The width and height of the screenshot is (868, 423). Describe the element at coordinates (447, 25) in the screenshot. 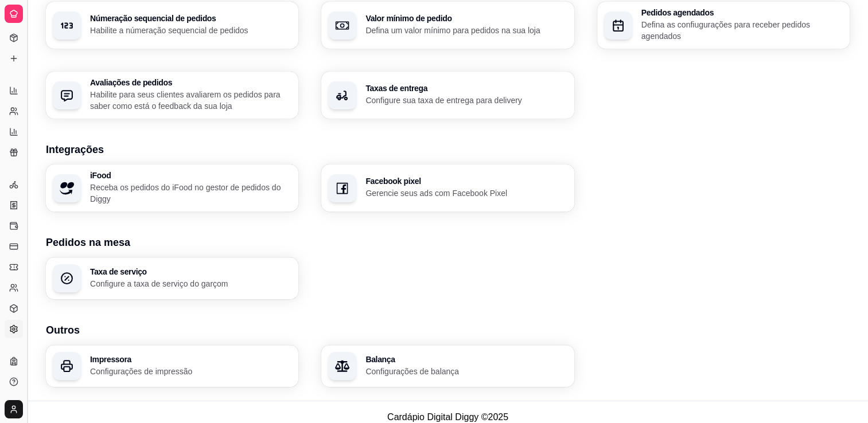

I see `button: Valor mínimo de pedidoDefina um valor mínimo para pedidos na sua loja` at that location.